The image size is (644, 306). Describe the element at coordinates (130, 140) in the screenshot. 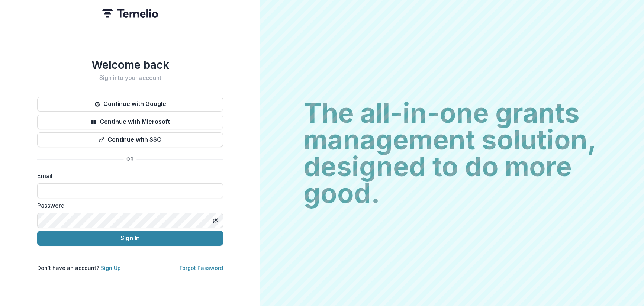

I see `button: Continue with SSO` at that location.